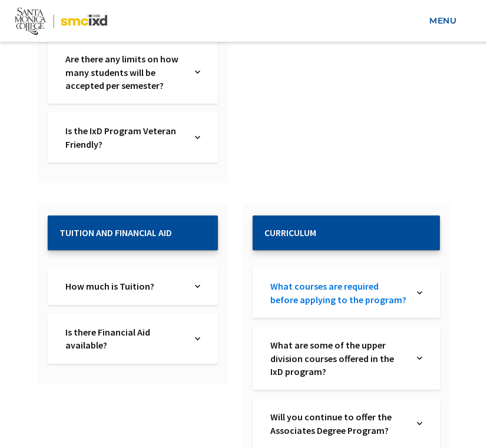  I want to click on h2: Curriculum, so click(346, 233).